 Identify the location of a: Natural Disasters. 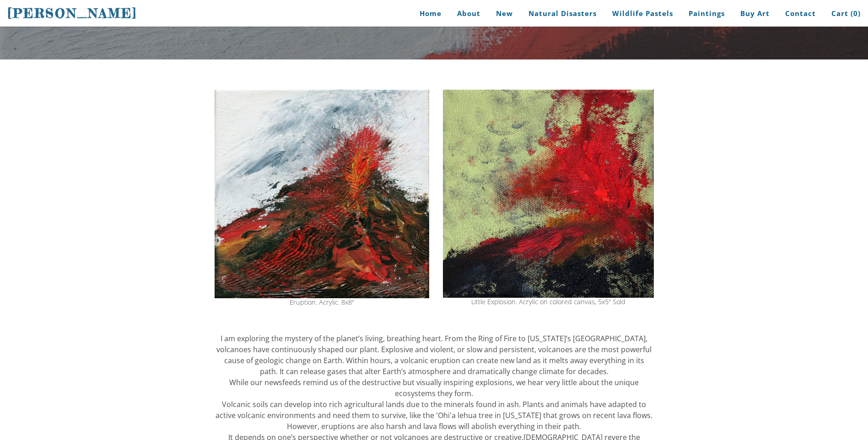
(562, 14).